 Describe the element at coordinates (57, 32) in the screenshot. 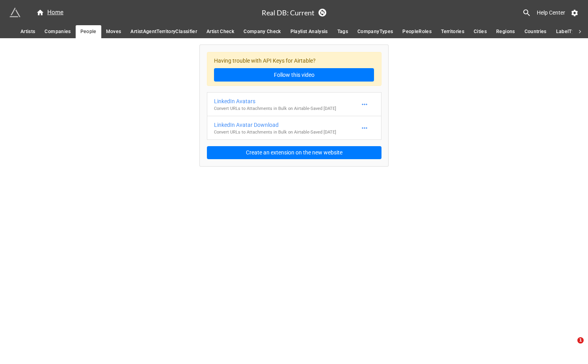

I see `span: Companies` at that location.